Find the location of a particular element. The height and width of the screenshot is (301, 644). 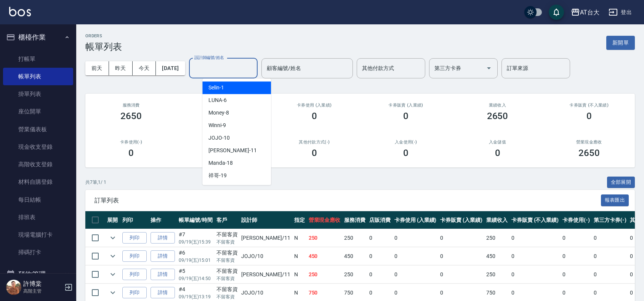

a: 新開單 is located at coordinates (620, 42).